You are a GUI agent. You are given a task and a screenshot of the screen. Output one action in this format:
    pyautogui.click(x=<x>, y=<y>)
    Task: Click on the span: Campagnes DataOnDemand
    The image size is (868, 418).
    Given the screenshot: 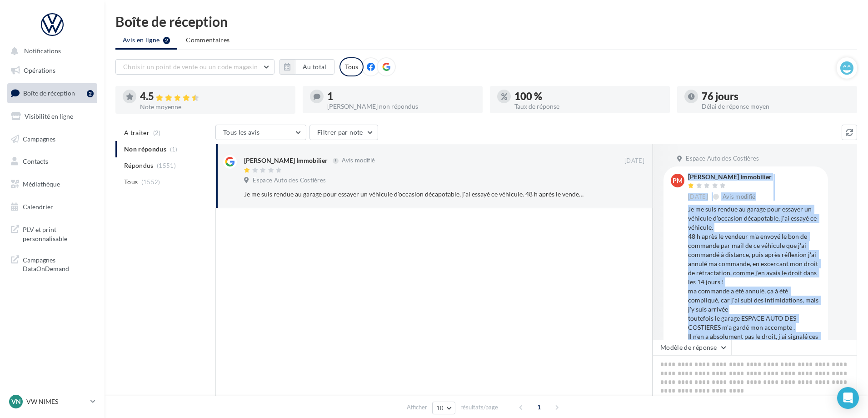 What is the action you would take?
    pyautogui.click(x=58, y=264)
    